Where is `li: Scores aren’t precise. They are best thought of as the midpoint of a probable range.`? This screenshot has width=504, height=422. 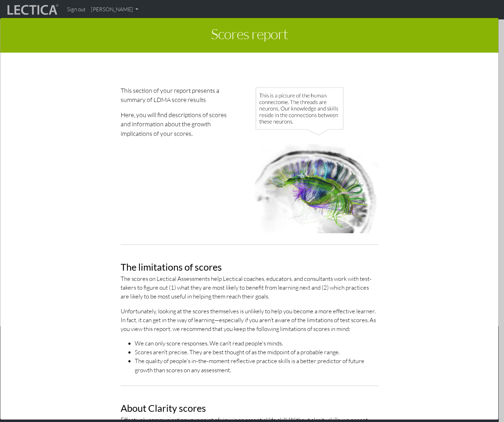
li: Scores aren’t precise. They are best thought of as the midpoint of a probable range. is located at coordinates (256, 352).